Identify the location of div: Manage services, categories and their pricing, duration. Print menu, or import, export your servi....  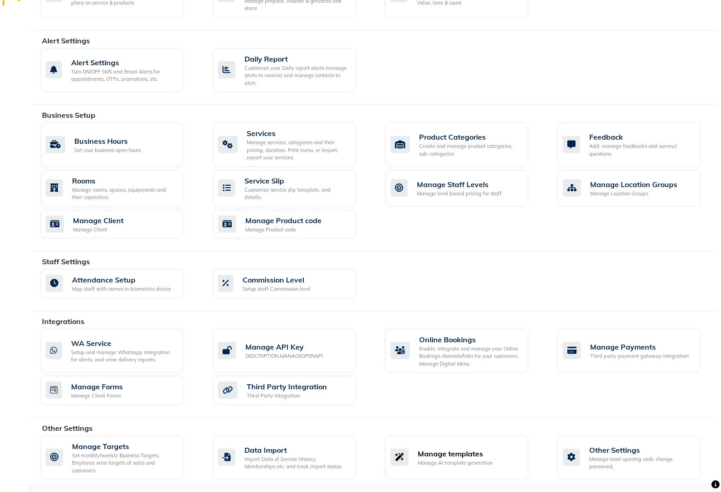
(297, 150).